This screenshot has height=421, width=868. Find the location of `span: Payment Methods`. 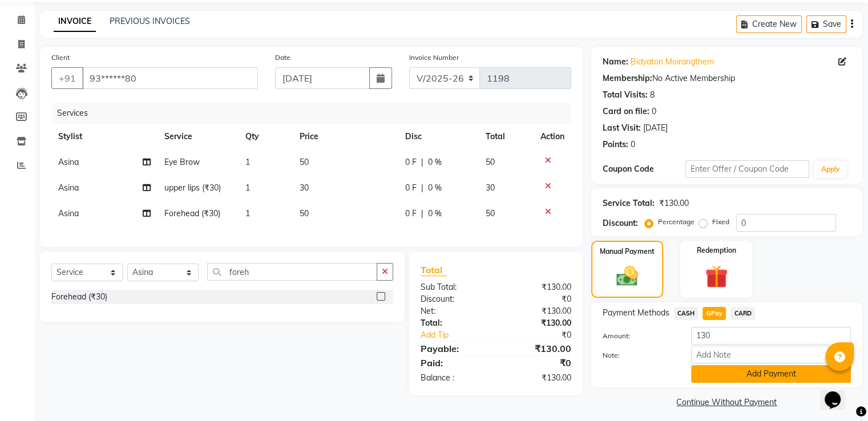

span: Payment Methods is located at coordinates (636, 313).